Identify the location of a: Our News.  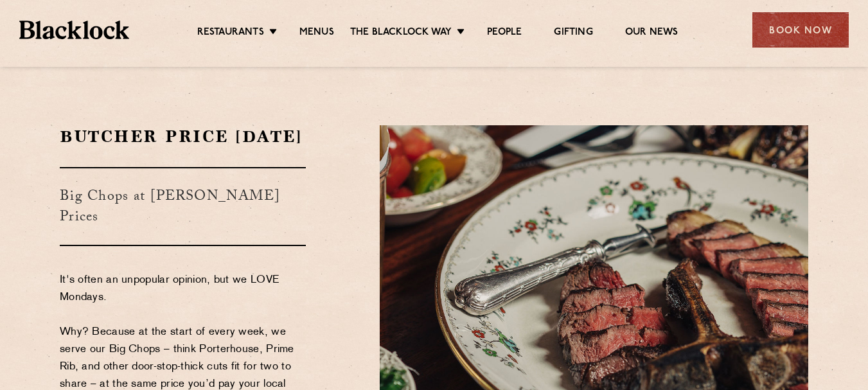
(651, 33).